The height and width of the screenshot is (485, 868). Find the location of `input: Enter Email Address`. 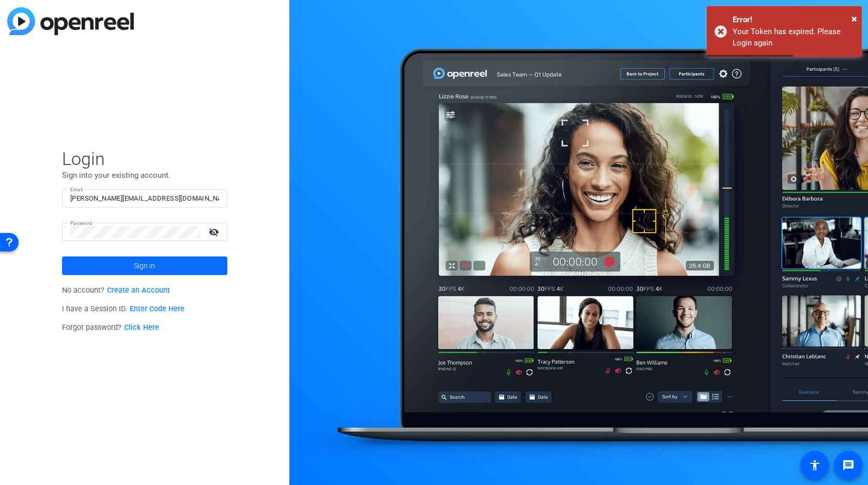

input: Enter Email Address is located at coordinates (145, 198).